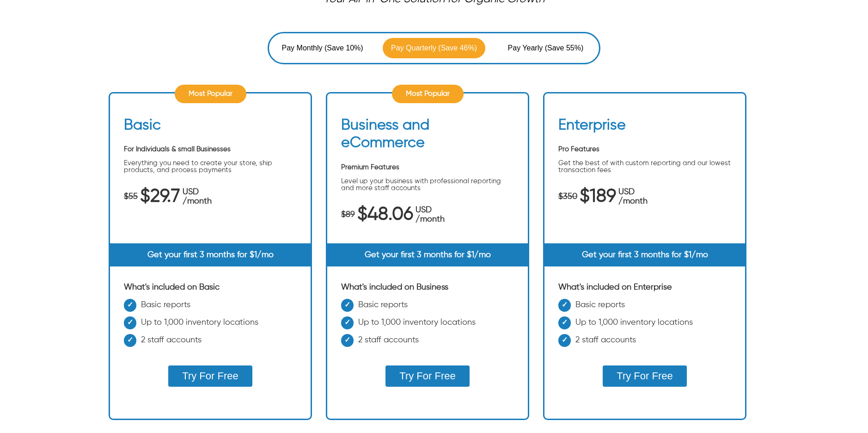 The image size is (868, 433). Describe the element at coordinates (645, 166) in the screenshot. I see `p: Get the best of with custom reporting and our lowest transaction fees` at that location.